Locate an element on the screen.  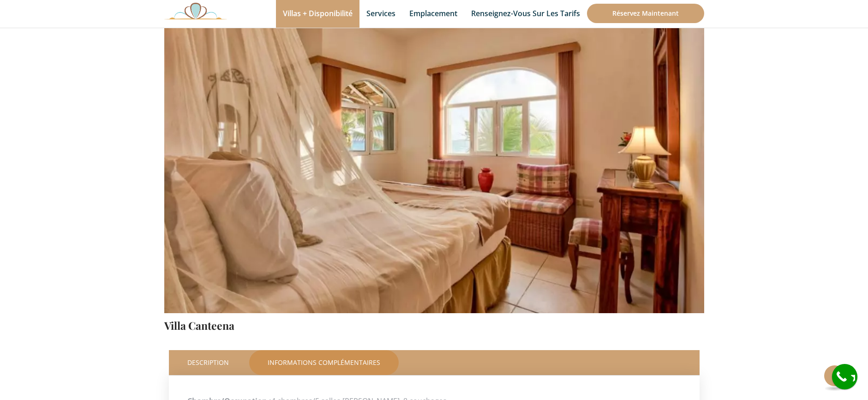
a: Villa Canteena is located at coordinates (199, 325).